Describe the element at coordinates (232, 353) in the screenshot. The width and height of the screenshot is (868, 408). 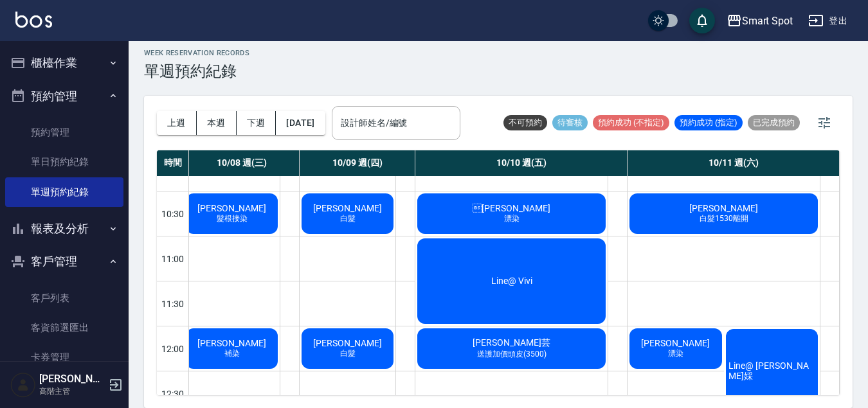
I see `span: 補染` at that location.